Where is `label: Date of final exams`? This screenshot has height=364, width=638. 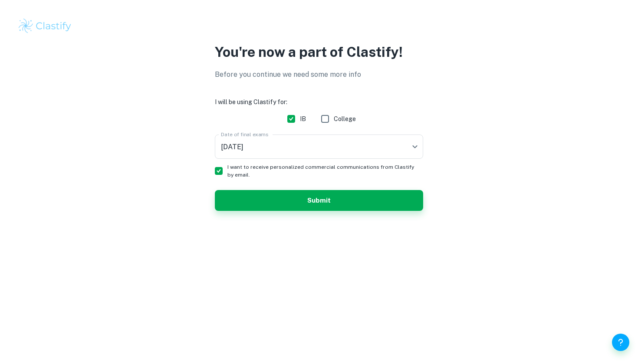
label: Date of final exams is located at coordinates (244, 134).